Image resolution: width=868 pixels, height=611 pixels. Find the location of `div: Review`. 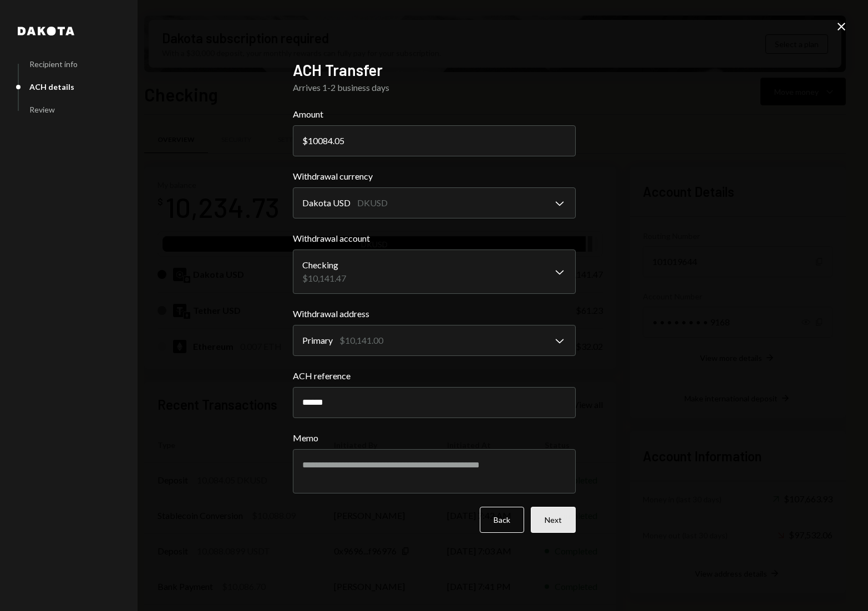

div: Review is located at coordinates (42, 109).